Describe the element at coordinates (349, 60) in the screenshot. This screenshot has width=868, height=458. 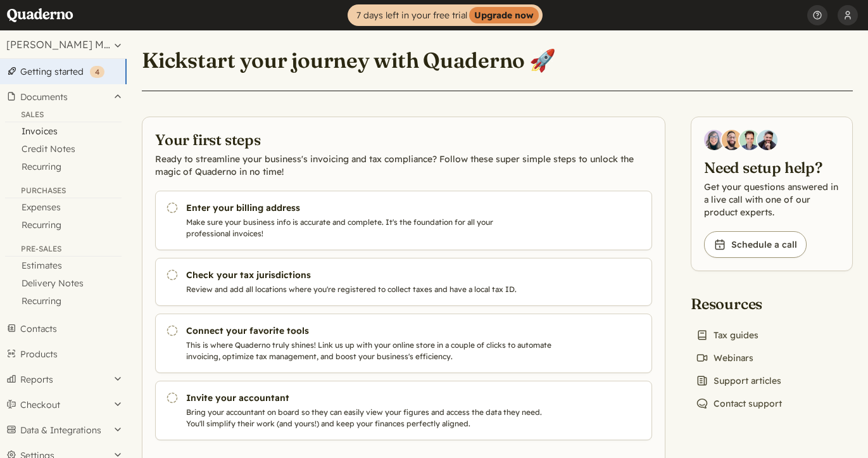
I see `h1: Kickstart your journey with Quaderno 🚀` at that location.